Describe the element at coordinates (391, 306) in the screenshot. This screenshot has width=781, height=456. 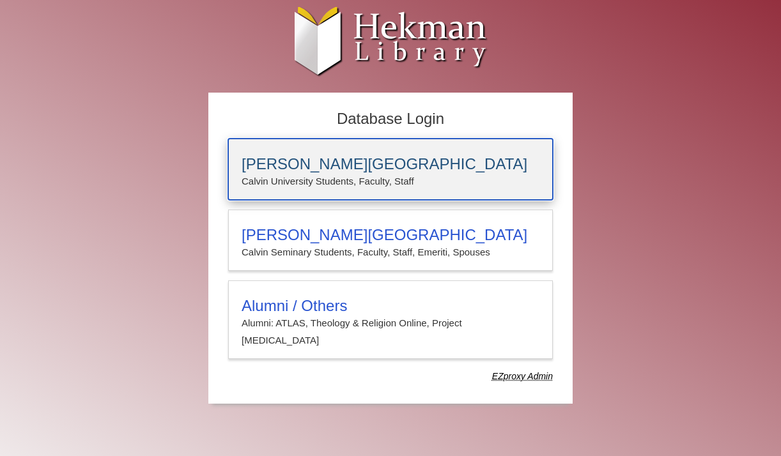
I see `h3: Alumni / Others` at that location.